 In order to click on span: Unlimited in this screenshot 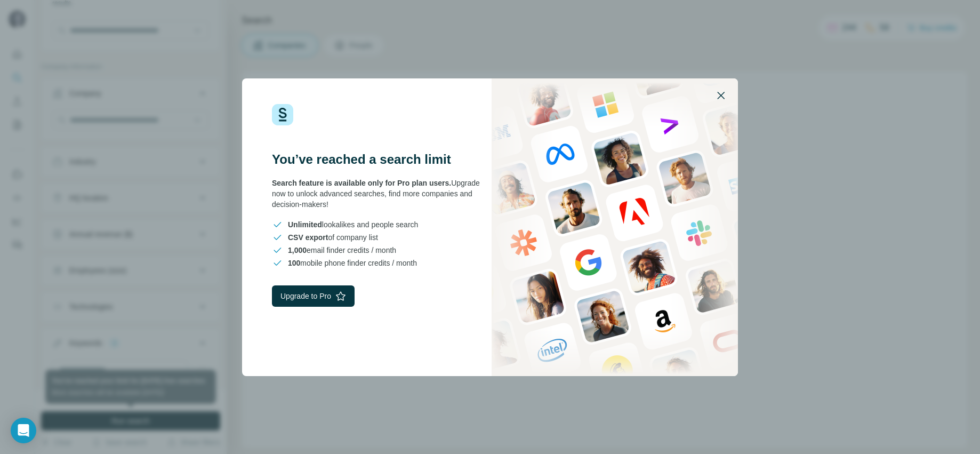, I will do `click(305, 224)`.